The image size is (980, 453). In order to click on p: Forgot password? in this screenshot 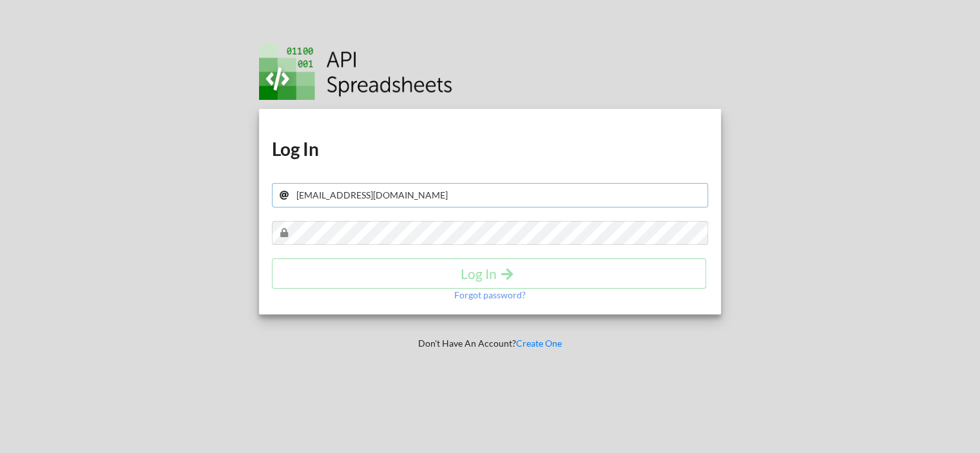, I will do `click(490, 295)`.